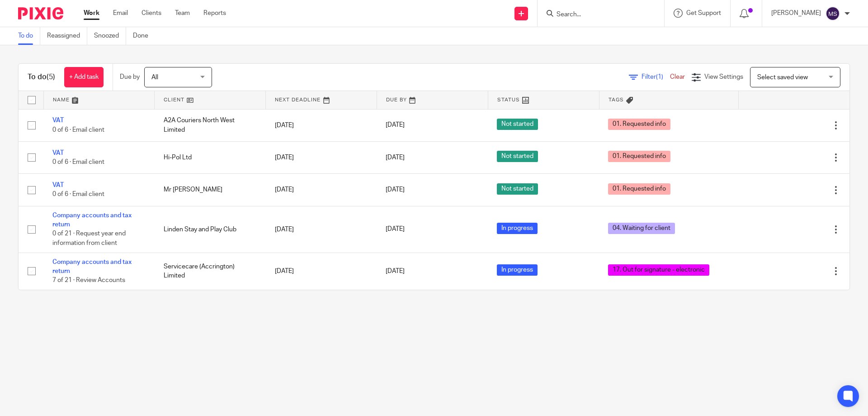  What do you see at coordinates (641, 228) in the screenshot?
I see `span: 04. Waiting for client` at bounding box center [641, 228].